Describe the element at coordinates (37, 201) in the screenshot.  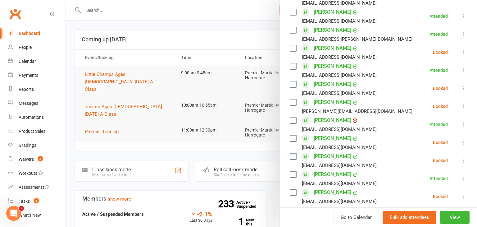
I see `a: Tasks 1` at that location.